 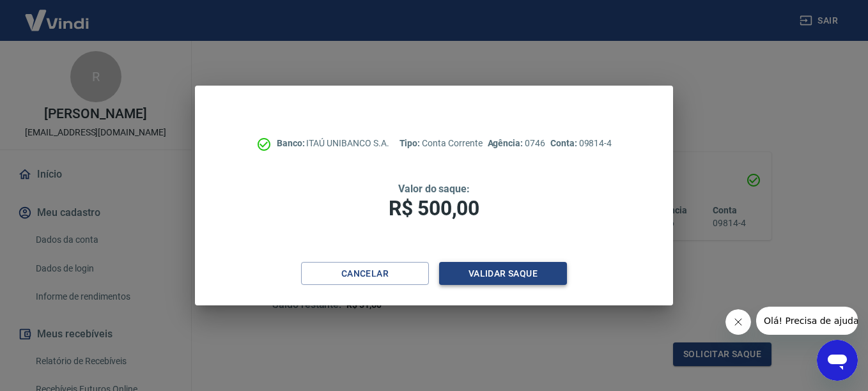 What do you see at coordinates (581, 143) in the screenshot?
I see `p: 09814-4` at bounding box center [581, 143].